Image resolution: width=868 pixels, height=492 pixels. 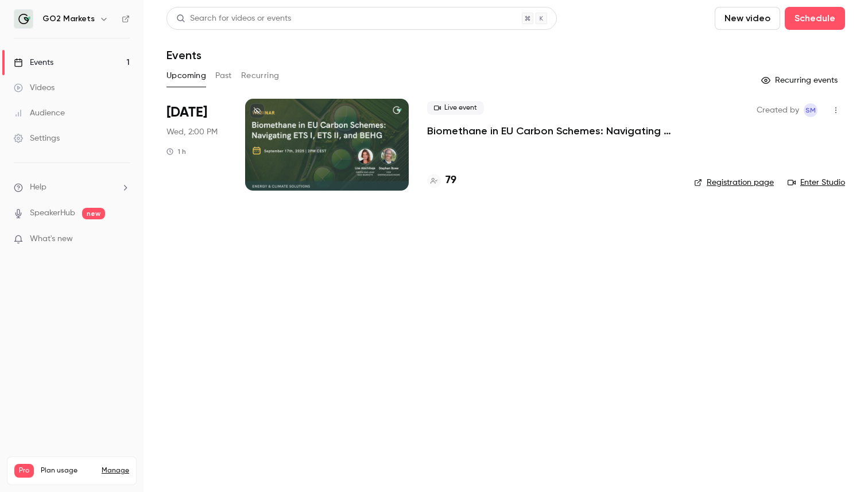 What do you see at coordinates (816, 183) in the screenshot?
I see `a: Enter Studio` at bounding box center [816, 183].